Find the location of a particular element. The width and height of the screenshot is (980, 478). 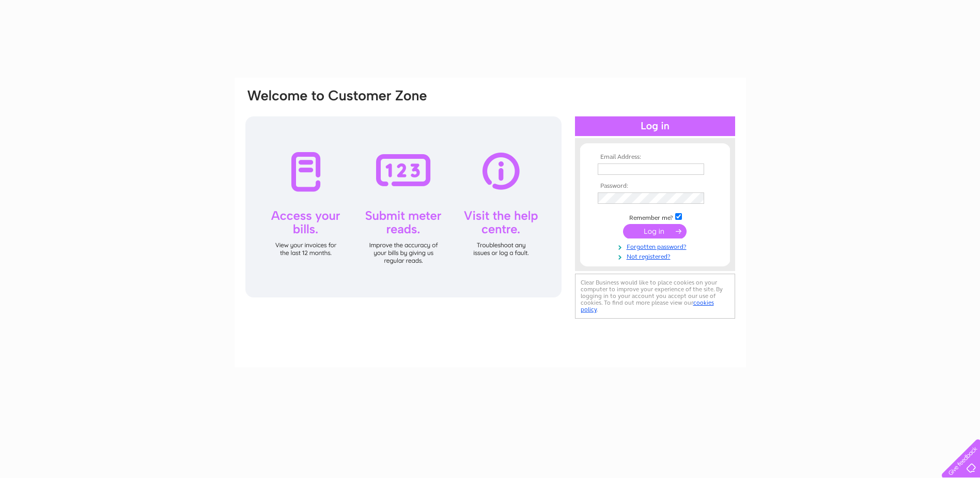

td: Remember me? is located at coordinates (655, 217).